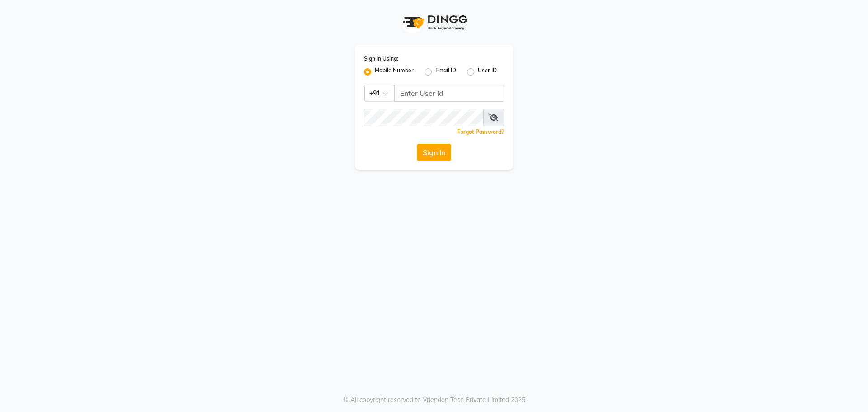 This screenshot has height=412, width=868. I want to click on button: Sign In, so click(434, 152).